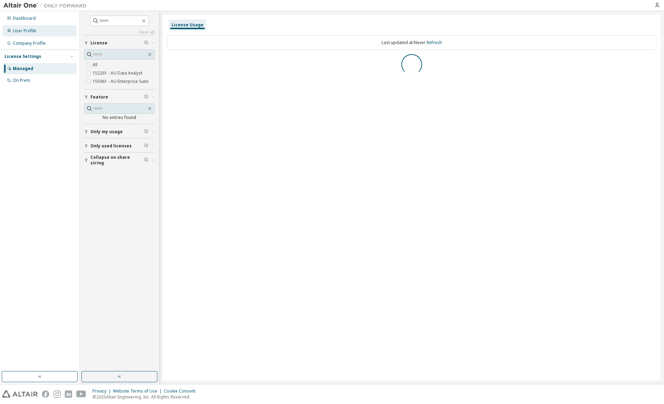 The image size is (664, 404). What do you see at coordinates (99, 97) in the screenshot?
I see `span: Feature` at bounding box center [99, 97].